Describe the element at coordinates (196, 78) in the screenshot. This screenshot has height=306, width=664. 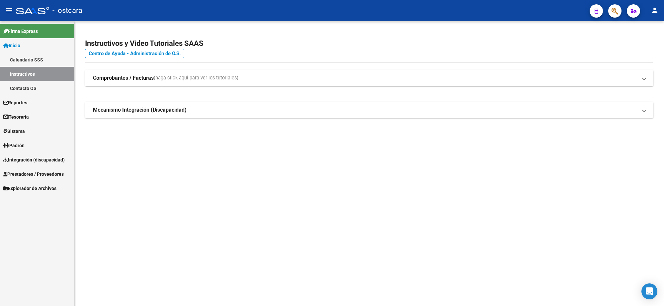
I see `span: (haga click aquí para ver los tutoriales)` at that location.